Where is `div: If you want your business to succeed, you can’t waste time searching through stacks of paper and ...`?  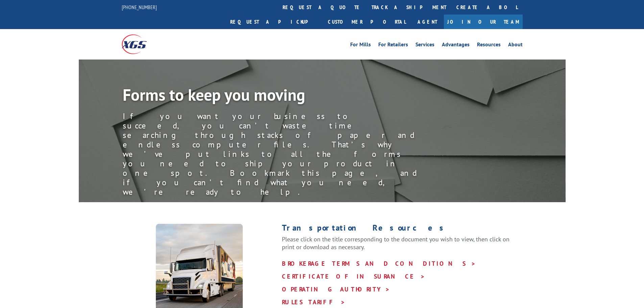
div: If you want your business to succeed, you can’t waste time searching through stacks of paper and ... is located at coordinates (275, 154).